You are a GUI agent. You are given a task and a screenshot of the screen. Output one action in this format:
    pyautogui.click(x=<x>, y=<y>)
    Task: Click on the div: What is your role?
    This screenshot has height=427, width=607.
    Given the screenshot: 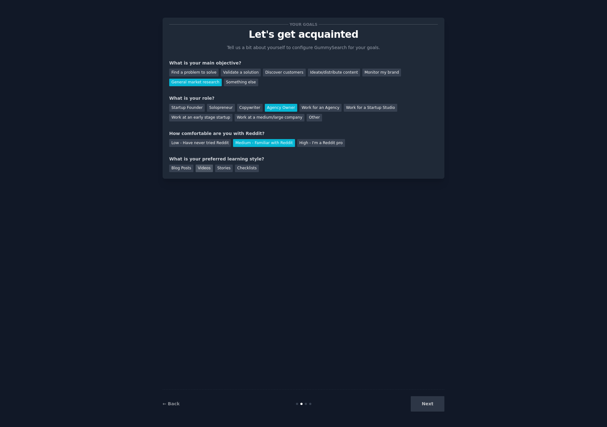 What is the action you would take?
    pyautogui.click(x=303, y=98)
    